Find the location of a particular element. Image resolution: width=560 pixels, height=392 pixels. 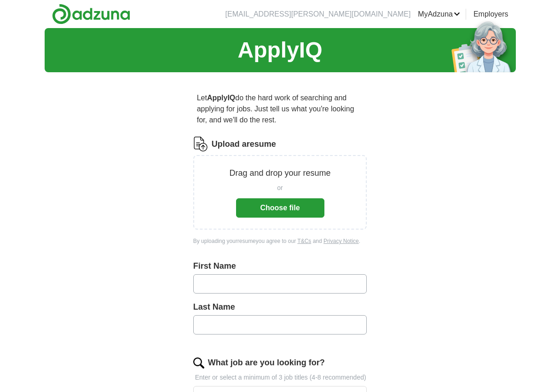

label: Upload a resume is located at coordinates (244, 144).